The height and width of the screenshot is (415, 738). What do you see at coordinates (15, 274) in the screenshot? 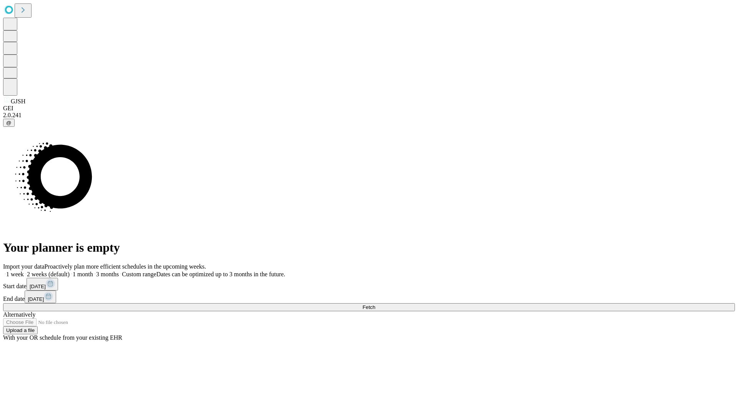
I see `span: 1 week` at bounding box center [15, 274].